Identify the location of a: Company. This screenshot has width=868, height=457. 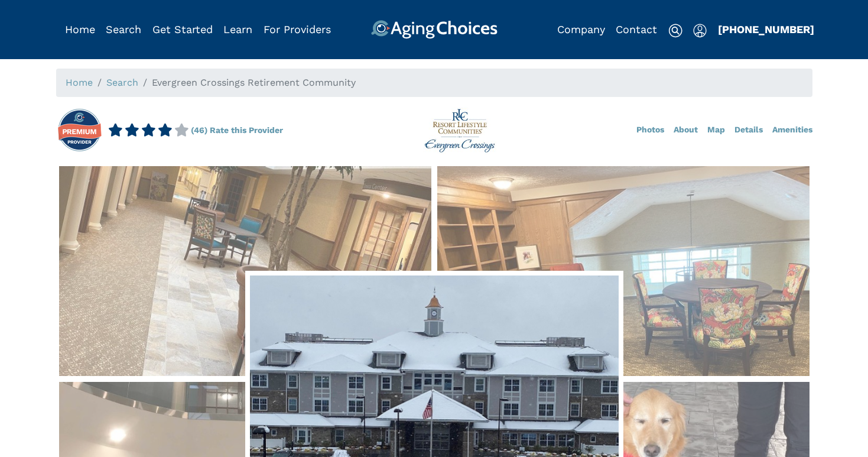
(581, 29).